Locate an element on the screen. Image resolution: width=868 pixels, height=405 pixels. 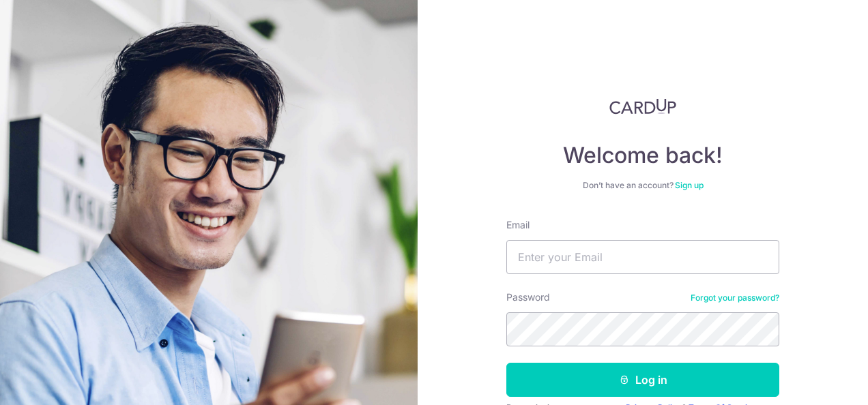
label: Password is located at coordinates (528, 298).